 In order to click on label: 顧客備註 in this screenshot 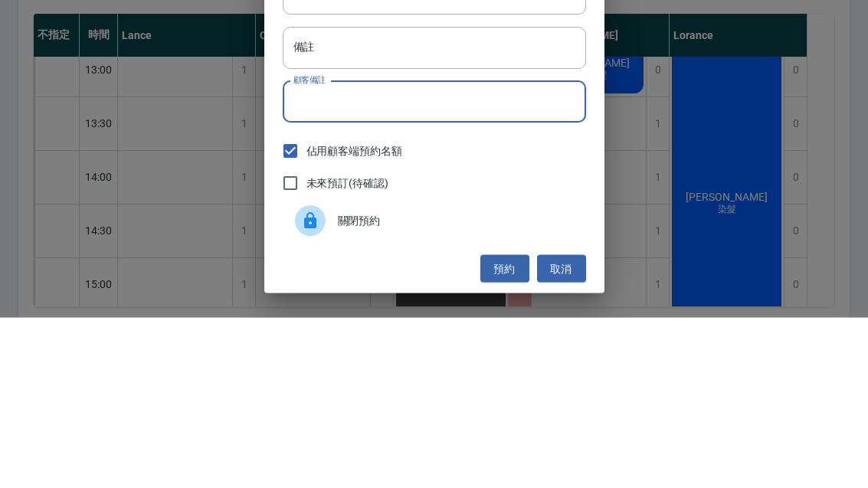, I will do `click(309, 250)`.